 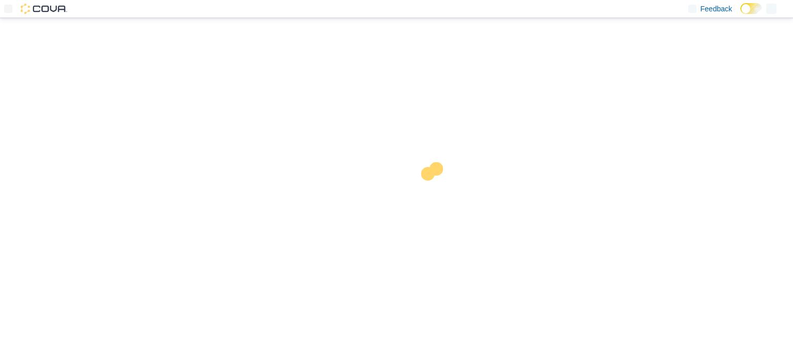 What do you see at coordinates (716, 9) in the screenshot?
I see `span: Feedback` at bounding box center [716, 9].